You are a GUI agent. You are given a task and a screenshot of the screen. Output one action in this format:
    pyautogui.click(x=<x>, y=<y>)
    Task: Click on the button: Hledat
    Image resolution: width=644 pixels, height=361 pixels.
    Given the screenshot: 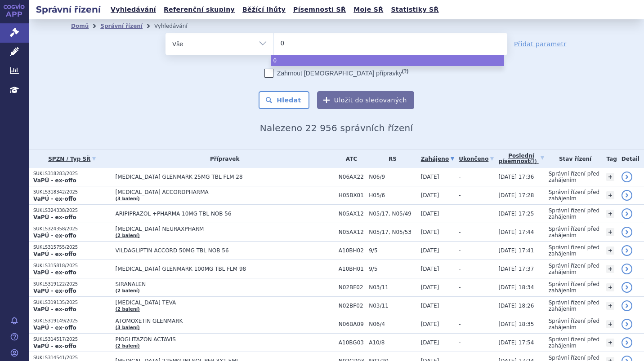 What is the action you would take?
    pyautogui.click(x=283, y=100)
    